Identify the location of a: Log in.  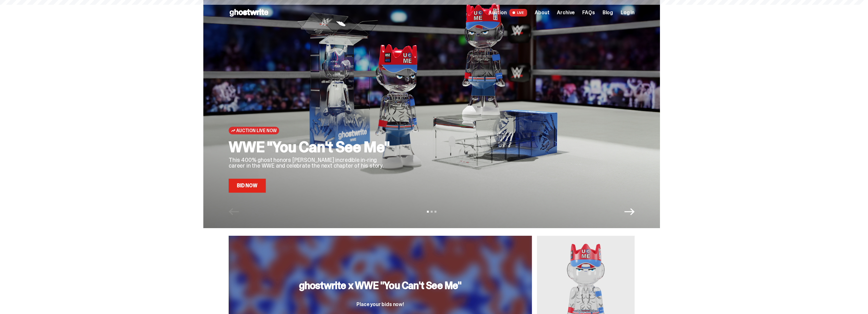
(628, 13).